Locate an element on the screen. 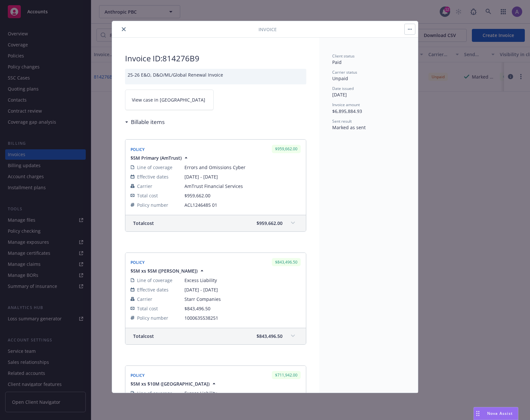 Image resolution: width=530 pixels, height=420 pixels. span: AmTrust Financial Services is located at coordinates (243, 186).